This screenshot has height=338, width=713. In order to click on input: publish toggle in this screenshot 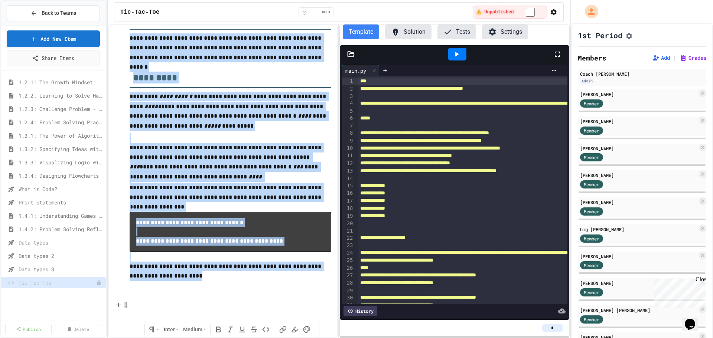, I will do `click(530, 12)`.